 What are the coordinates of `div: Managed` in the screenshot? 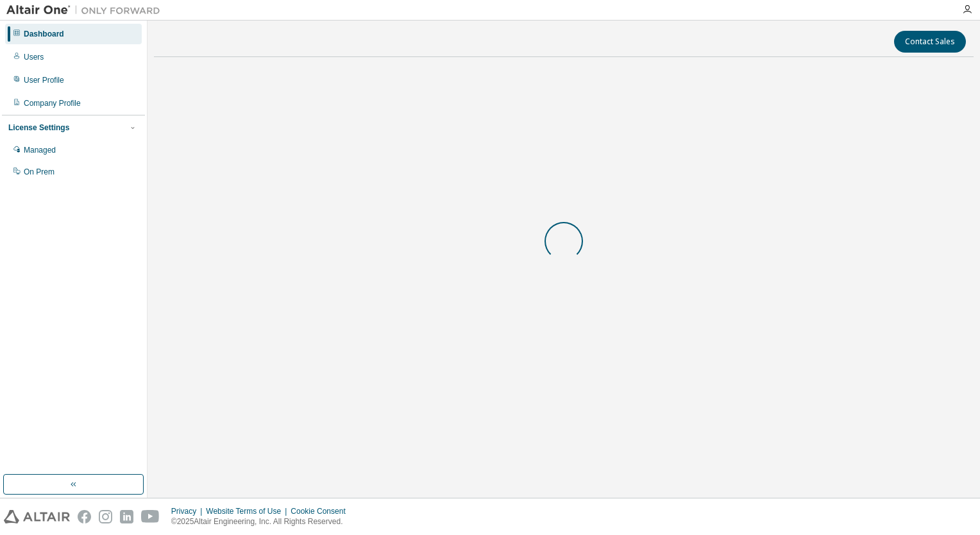 It's located at (40, 150).